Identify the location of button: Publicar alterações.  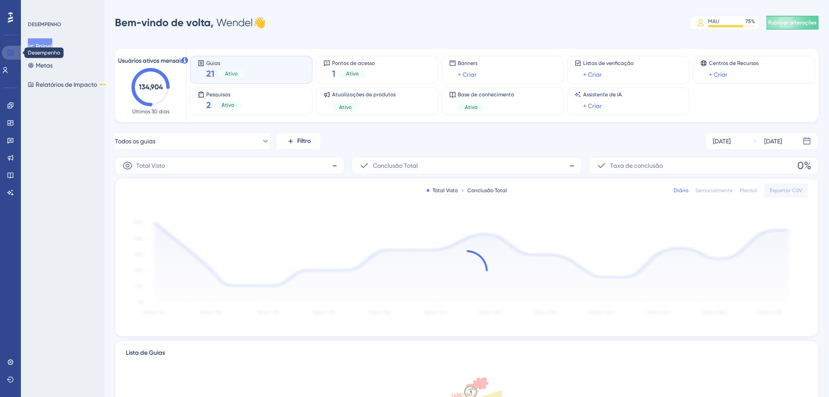
(793, 23).